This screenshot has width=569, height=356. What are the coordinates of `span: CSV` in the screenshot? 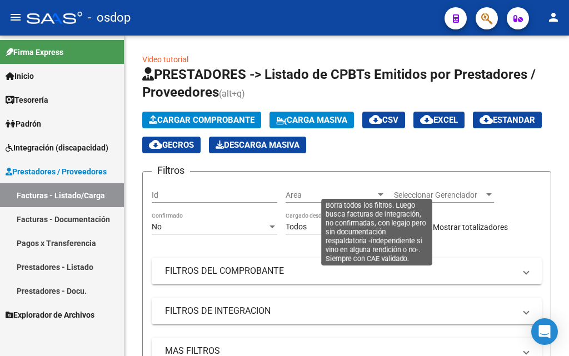 It's located at (383, 120).